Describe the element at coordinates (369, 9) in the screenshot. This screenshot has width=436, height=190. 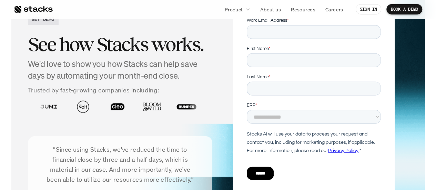
I see `p: SIGN IN` at that location.